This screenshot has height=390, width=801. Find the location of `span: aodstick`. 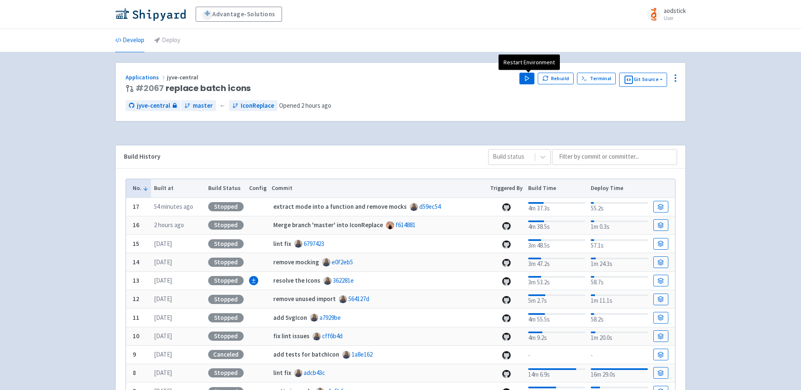

span: aodstick is located at coordinates (675, 10).